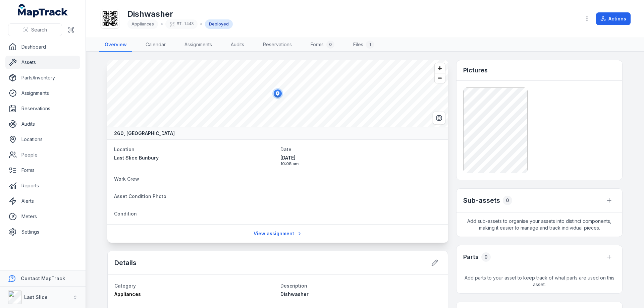 The width and height of the screenshot is (644, 308). What do you see at coordinates (127, 178) in the screenshot?
I see `span: Work Crew` at bounding box center [127, 178].